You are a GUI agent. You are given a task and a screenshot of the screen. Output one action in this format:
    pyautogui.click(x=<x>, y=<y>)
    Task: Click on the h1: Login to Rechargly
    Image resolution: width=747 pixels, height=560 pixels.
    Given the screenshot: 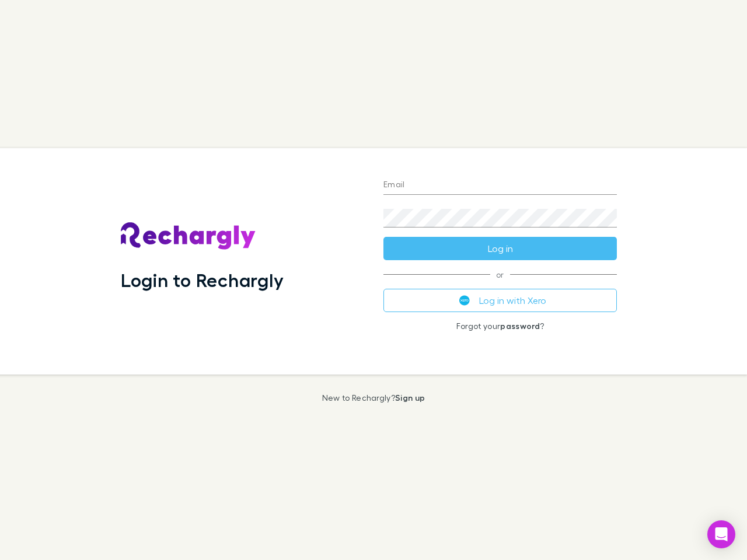 What is the action you would take?
    pyautogui.click(x=202, y=280)
    